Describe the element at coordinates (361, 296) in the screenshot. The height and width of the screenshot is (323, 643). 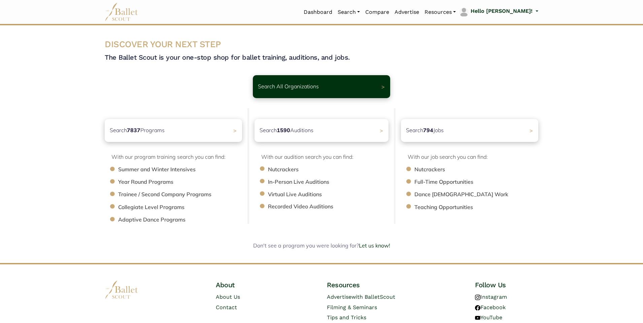
I see `a: Advertisewith BalletScout` at that location.